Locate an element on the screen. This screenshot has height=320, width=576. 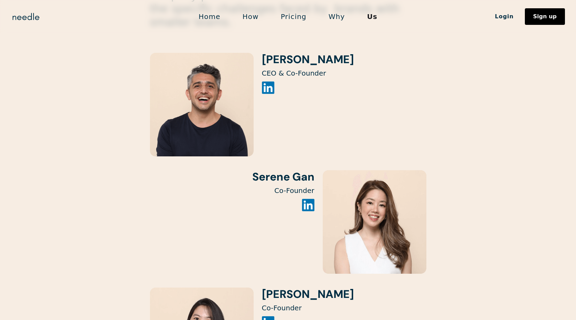
a: Sign up is located at coordinates (545, 17).